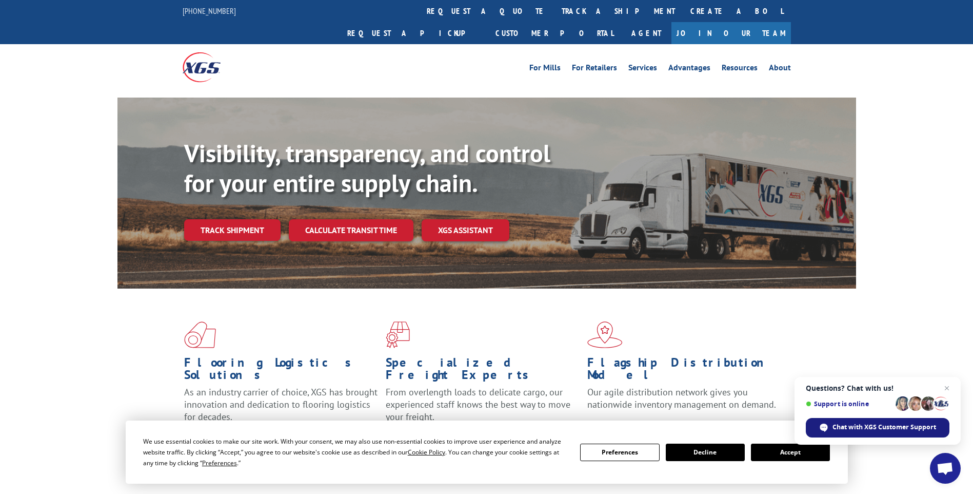 Image resolution: width=973 pixels, height=494 pixels. What do you see at coordinates (595, 69) in the screenshot?
I see `a: For Retailers` at bounding box center [595, 69].